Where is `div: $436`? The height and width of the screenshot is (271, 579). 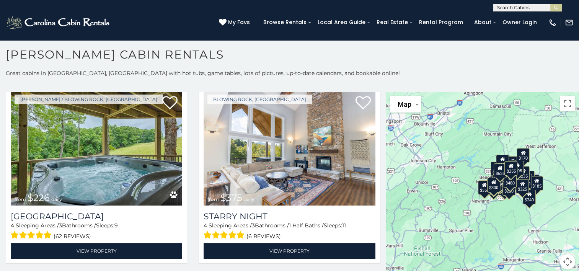 div: $436 is located at coordinates (494, 185).